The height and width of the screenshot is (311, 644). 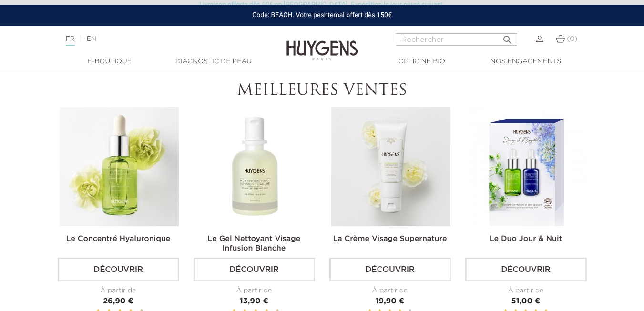 What do you see at coordinates (390, 302) in the screenshot?
I see `span: 19,90 €` at bounding box center [390, 302].